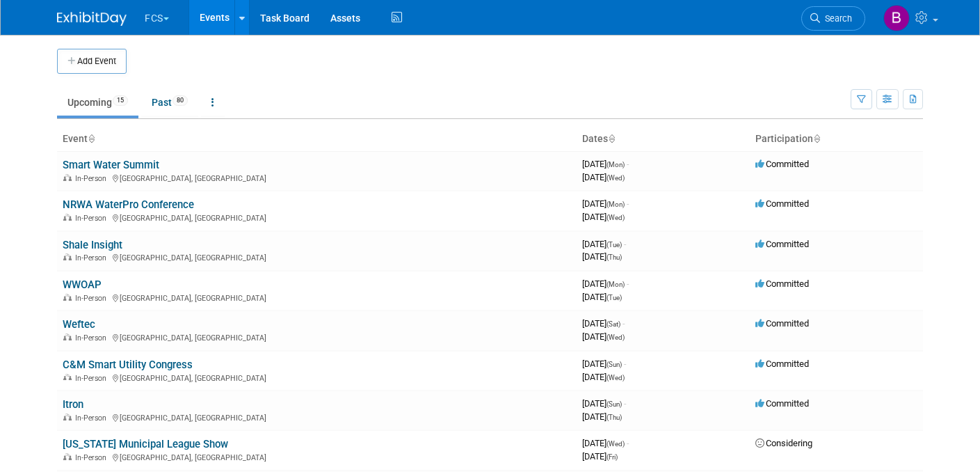  What do you see at coordinates (128, 365) in the screenshot?
I see `a: C&M Smart Utility Congress` at bounding box center [128, 365].